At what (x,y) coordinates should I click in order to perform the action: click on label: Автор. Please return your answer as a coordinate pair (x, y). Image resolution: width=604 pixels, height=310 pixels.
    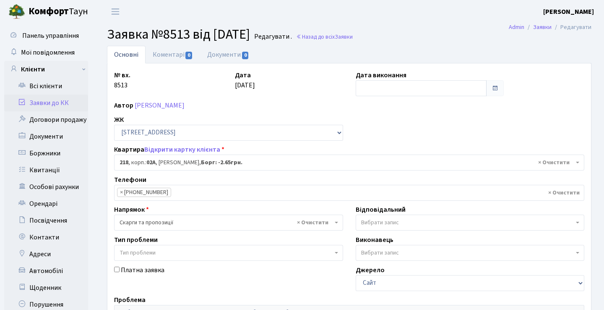
    Looking at the image, I should click on (124, 105).